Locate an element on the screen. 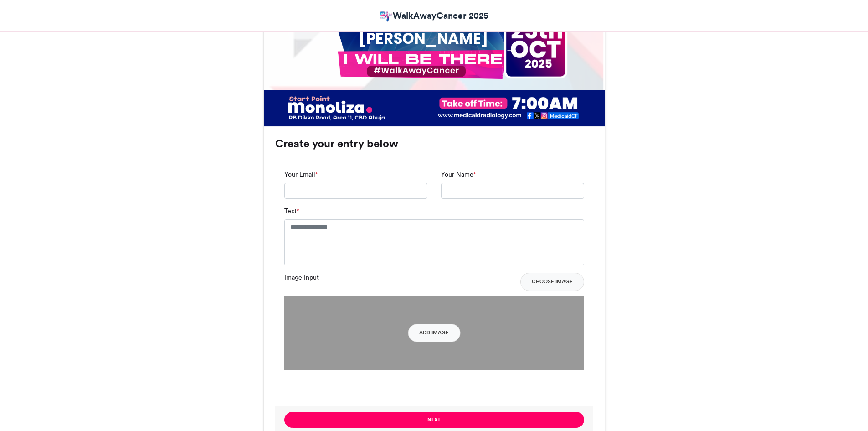 The width and height of the screenshot is (868, 431). a: WalkAwayCancer 2025 is located at coordinates (433, 15).